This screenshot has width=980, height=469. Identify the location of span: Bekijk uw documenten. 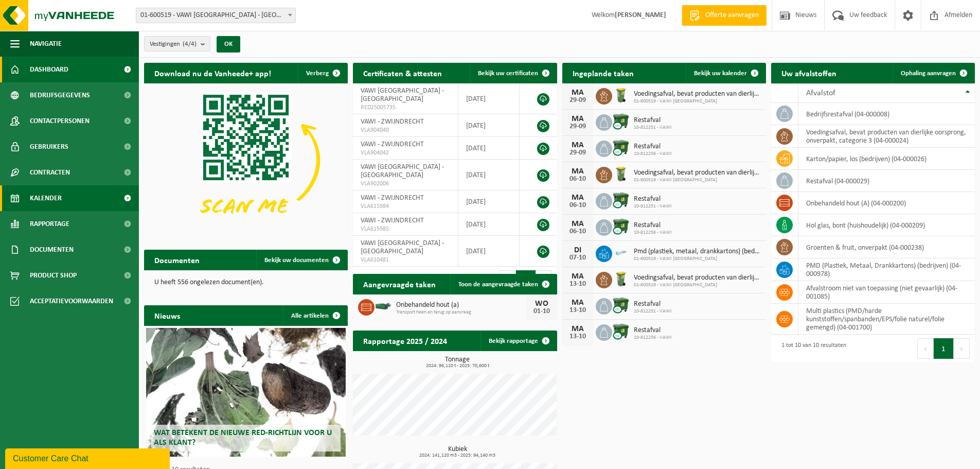
(296, 260).